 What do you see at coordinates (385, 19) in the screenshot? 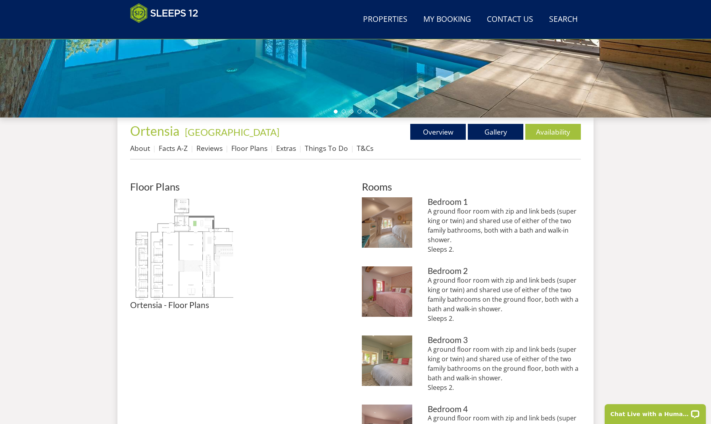
I see `a: Properties` at bounding box center [385, 19].